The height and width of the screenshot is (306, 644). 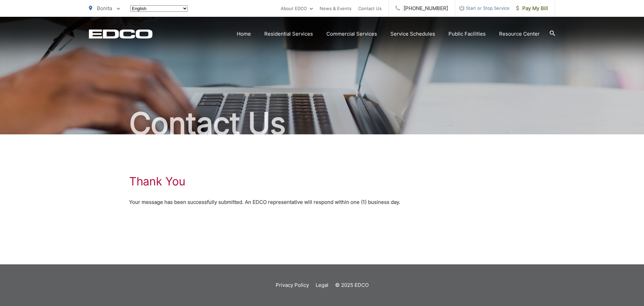 I want to click on h1: Thank You, so click(x=157, y=181).